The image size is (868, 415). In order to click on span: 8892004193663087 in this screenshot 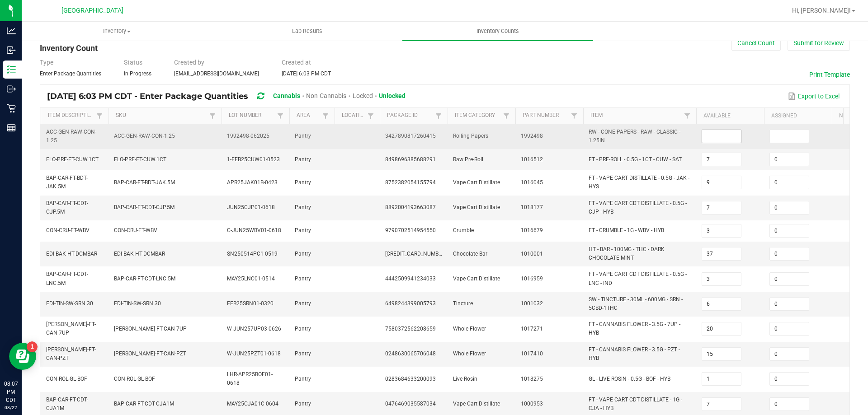, I will do `click(410, 208)`.